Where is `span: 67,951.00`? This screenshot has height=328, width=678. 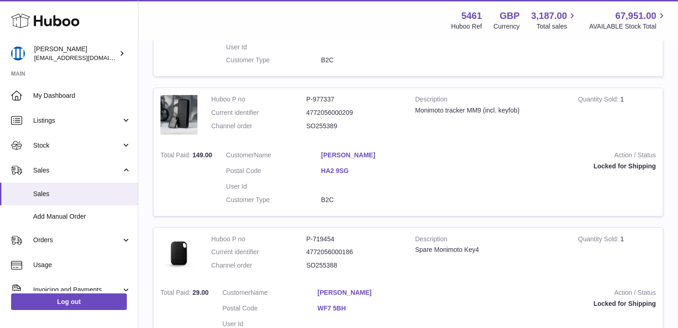 span: 67,951.00 is located at coordinates (635, 16).